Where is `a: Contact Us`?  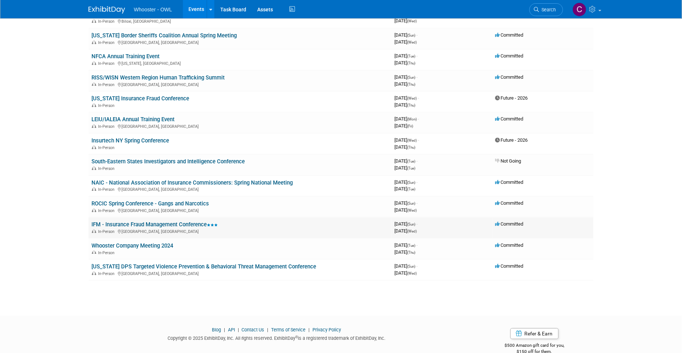
a: Contact Us is located at coordinates (253, 329).